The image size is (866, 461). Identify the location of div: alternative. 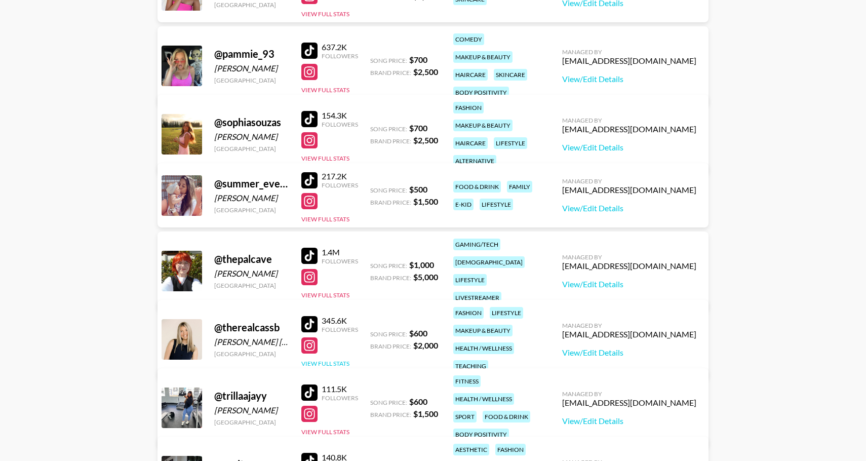
(474, 160).